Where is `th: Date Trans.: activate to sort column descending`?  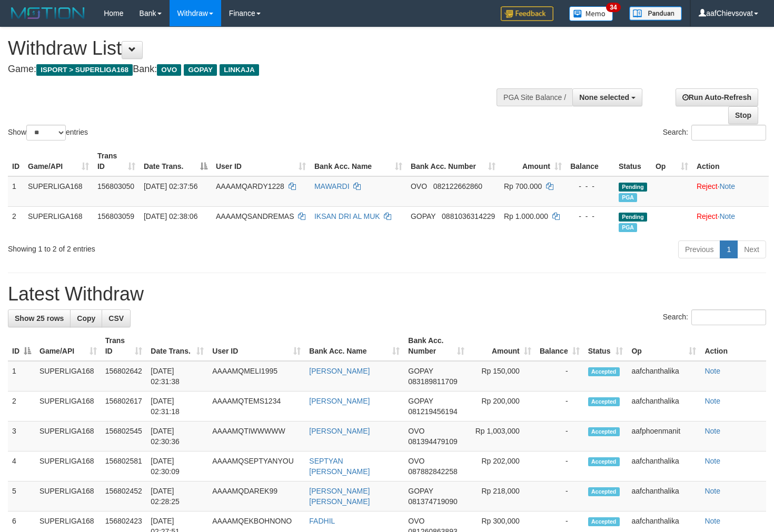 th: Date Trans.: activate to sort column descending is located at coordinates (176, 161).